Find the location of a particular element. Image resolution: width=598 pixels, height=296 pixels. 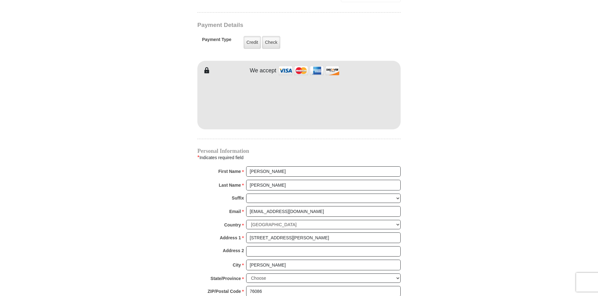

div: Indicates required field is located at coordinates (299, 157).